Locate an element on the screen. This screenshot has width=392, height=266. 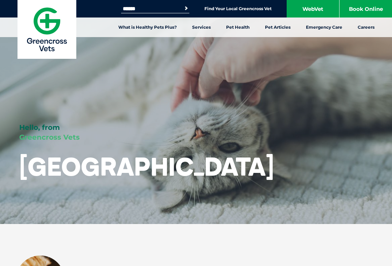
a: What is Healthy Pets Plus? is located at coordinates (147, 27).